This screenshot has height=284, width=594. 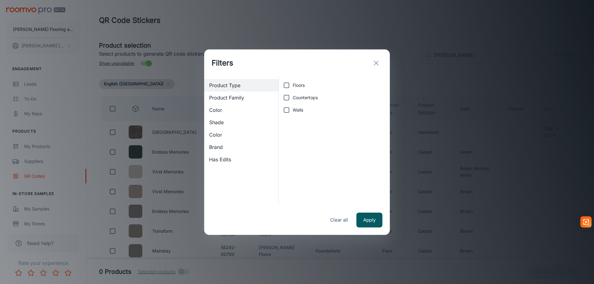 What do you see at coordinates (241, 98) in the screenshot?
I see `span: Product Family` at bounding box center [241, 98].